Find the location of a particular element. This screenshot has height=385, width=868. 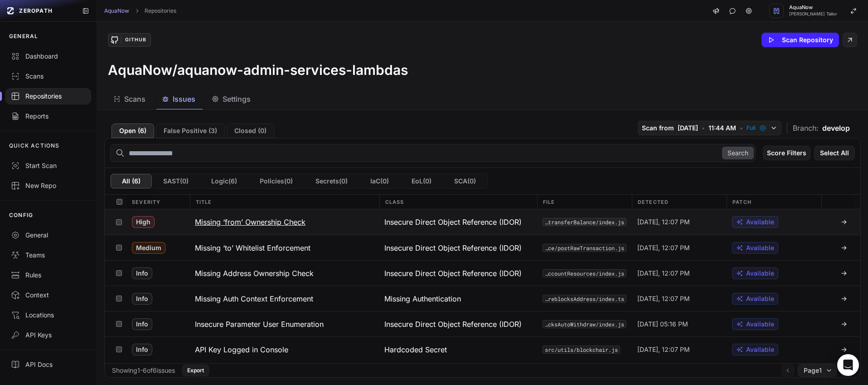

div: File is located at coordinates (585, 202).